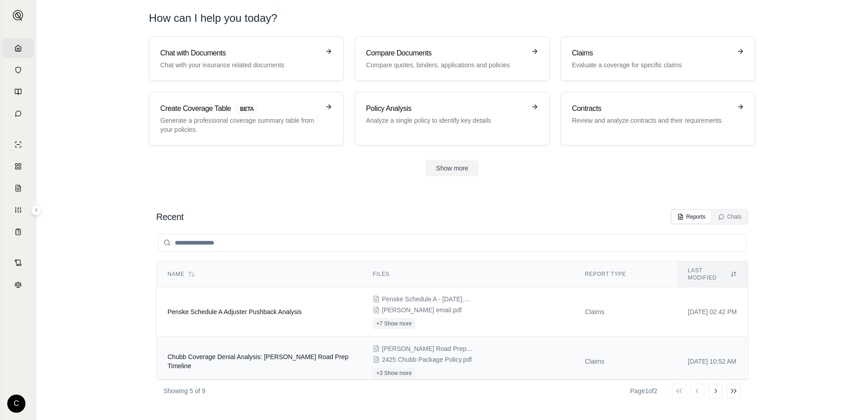 The height and width of the screenshot is (420, 868). I want to click on a: Policy AnalysisAnalyze a single policy to identify key details, so click(452, 118).